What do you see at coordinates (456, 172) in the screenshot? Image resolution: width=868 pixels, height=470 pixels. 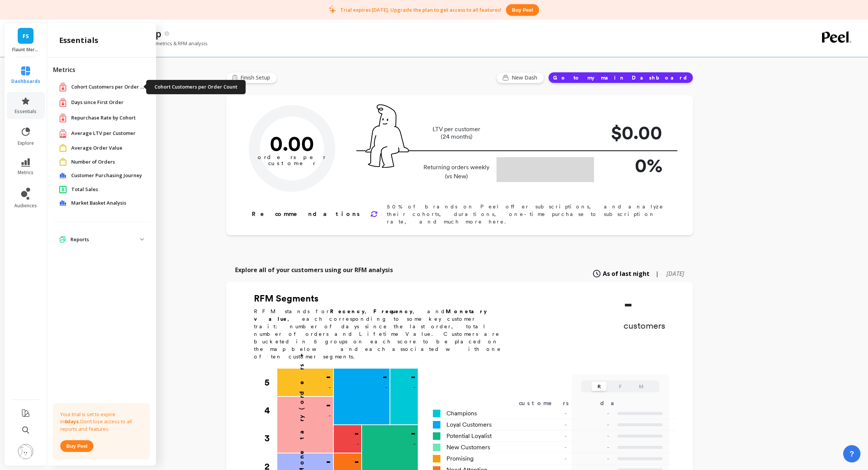 I see `p: Returning orders weekly (vs New)` at bounding box center [456, 172].